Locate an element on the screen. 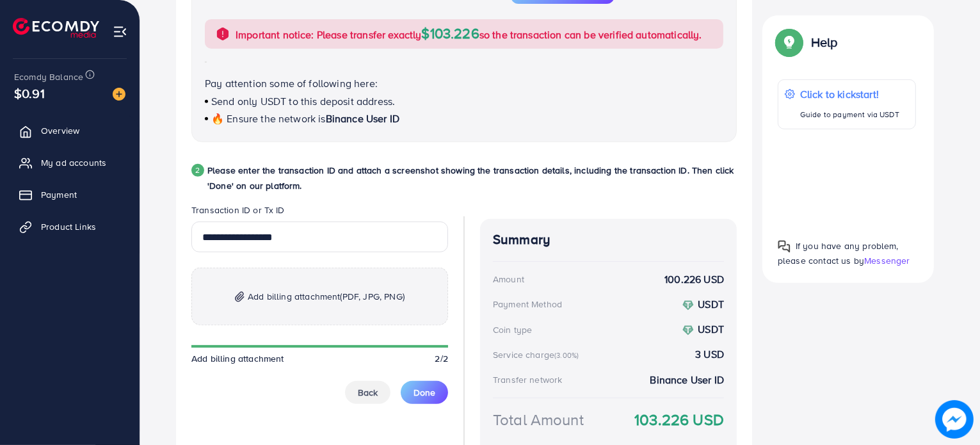 The height and width of the screenshot is (445, 980). p: Click to kickstart! is located at coordinates (849, 94).